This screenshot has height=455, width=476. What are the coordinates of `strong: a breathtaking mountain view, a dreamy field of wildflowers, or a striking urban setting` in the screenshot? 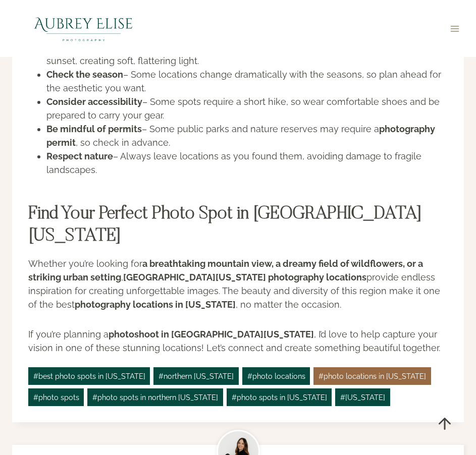 It's located at (226, 270).